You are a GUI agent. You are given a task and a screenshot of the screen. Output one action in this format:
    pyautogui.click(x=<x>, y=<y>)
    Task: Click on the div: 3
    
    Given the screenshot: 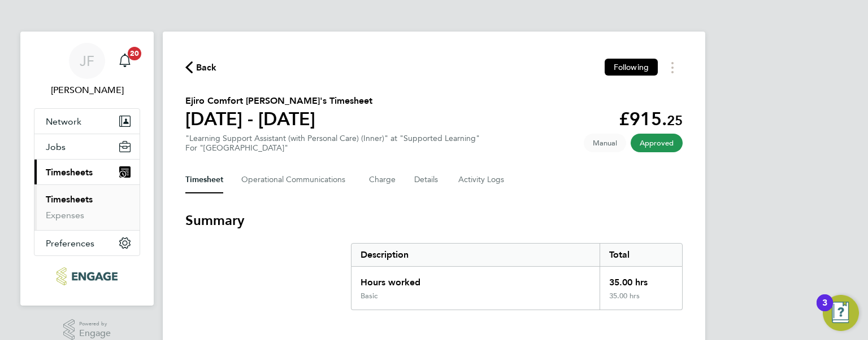 What is the action you would take?
    pyautogui.click(x=824, y=310)
    